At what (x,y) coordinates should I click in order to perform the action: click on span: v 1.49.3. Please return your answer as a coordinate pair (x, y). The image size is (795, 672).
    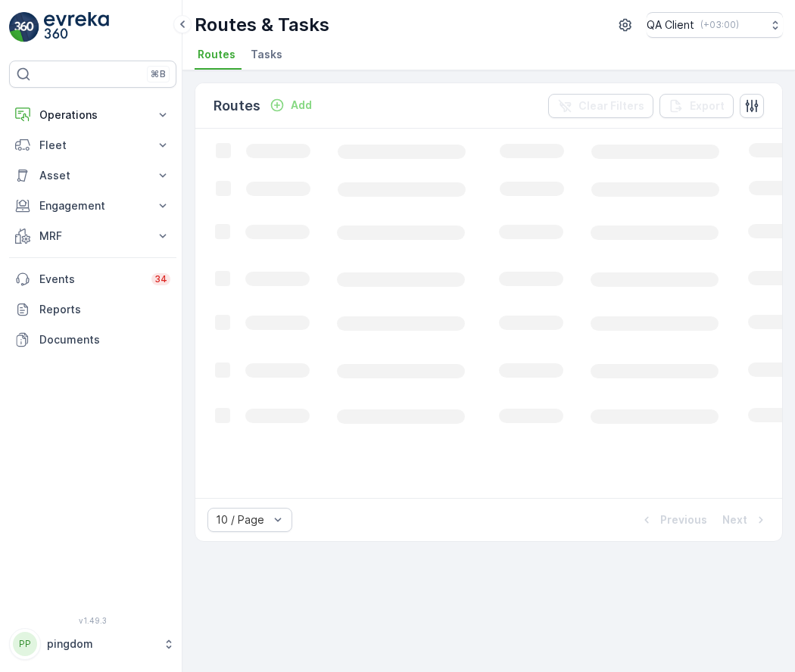
    Looking at the image, I should click on (93, 621).